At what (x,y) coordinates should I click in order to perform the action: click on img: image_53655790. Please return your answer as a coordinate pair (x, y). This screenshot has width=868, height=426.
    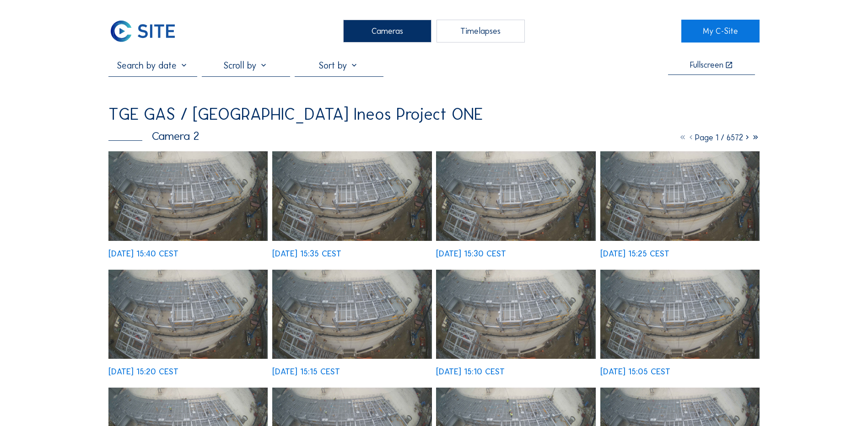
    Looking at the image, I should click on (680, 196).